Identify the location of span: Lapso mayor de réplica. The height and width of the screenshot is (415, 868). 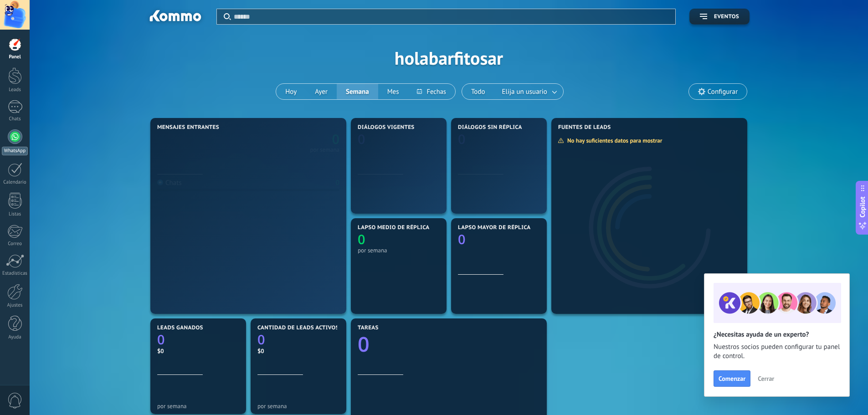
(494, 228).